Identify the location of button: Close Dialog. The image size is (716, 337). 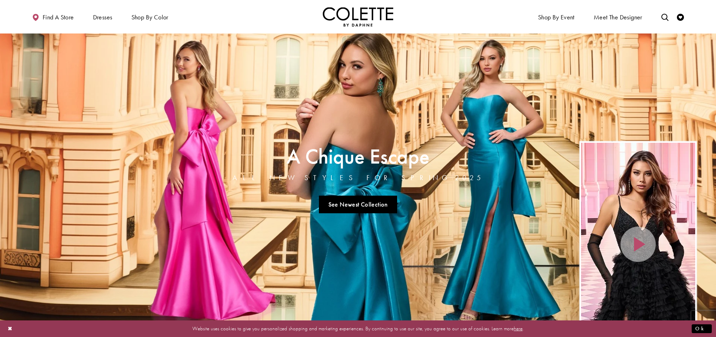
(10, 328).